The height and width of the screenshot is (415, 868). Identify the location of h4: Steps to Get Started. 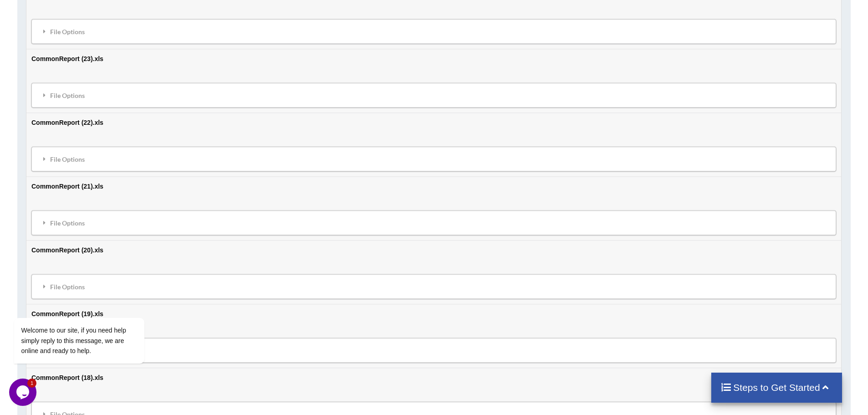
(776, 387).